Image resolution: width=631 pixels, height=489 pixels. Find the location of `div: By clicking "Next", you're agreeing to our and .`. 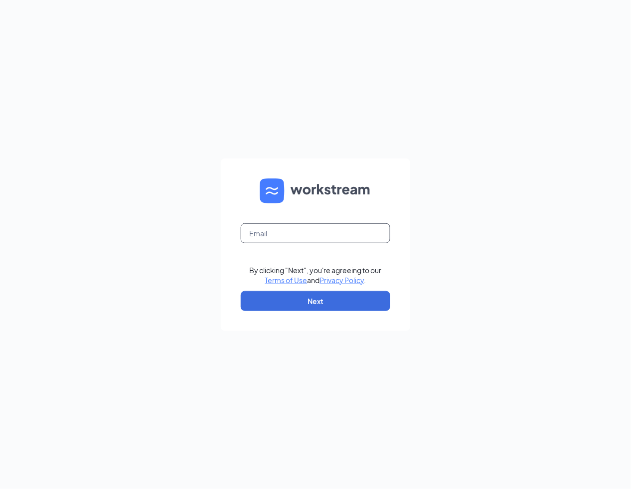

div: By clicking "Next", you're agreeing to our and . is located at coordinates (315, 275).